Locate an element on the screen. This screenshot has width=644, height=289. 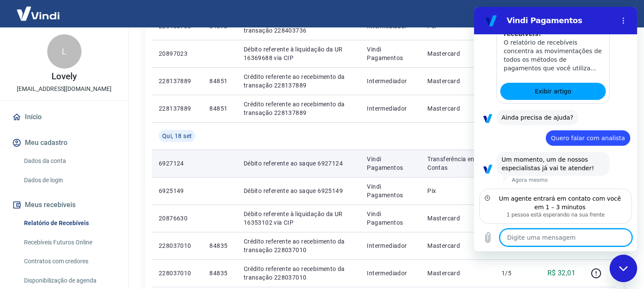
button: Meu cadastro is located at coordinates (64, 143).